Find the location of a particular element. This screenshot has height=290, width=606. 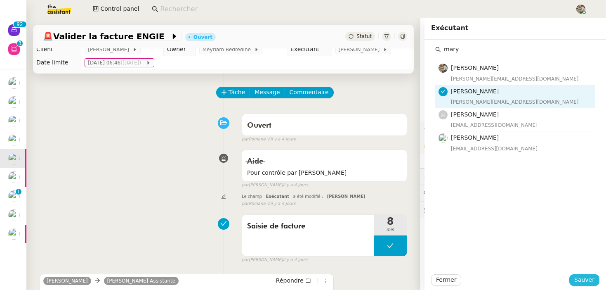

p: 1 is located at coordinates (19, 192).